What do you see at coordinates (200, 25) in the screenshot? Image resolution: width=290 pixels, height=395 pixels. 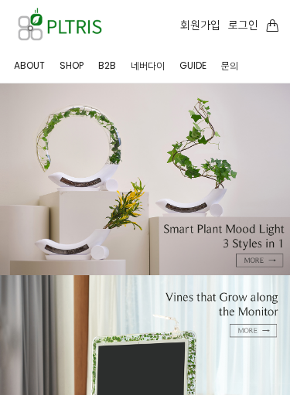 I see `span: 회원가입` at bounding box center [200, 25].